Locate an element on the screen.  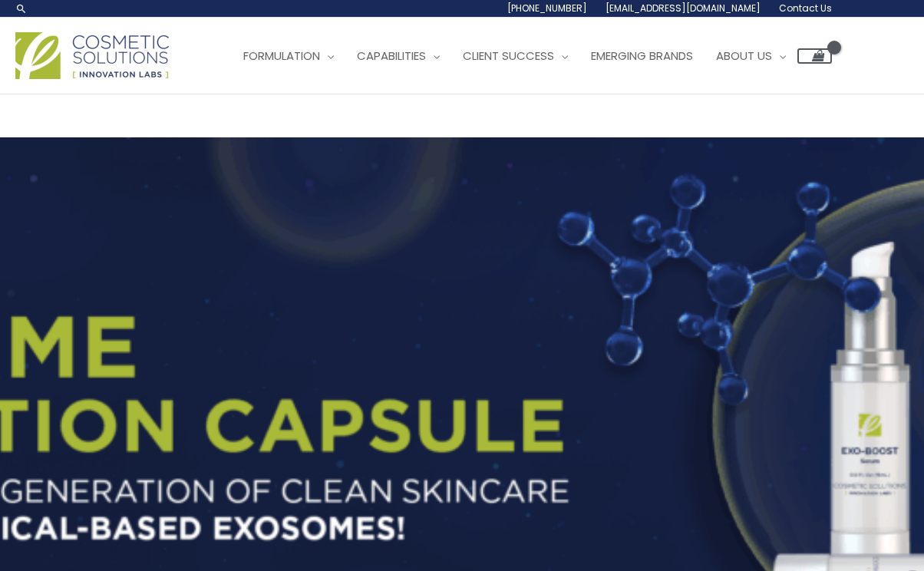
span: Capabilities is located at coordinates (392, 56).